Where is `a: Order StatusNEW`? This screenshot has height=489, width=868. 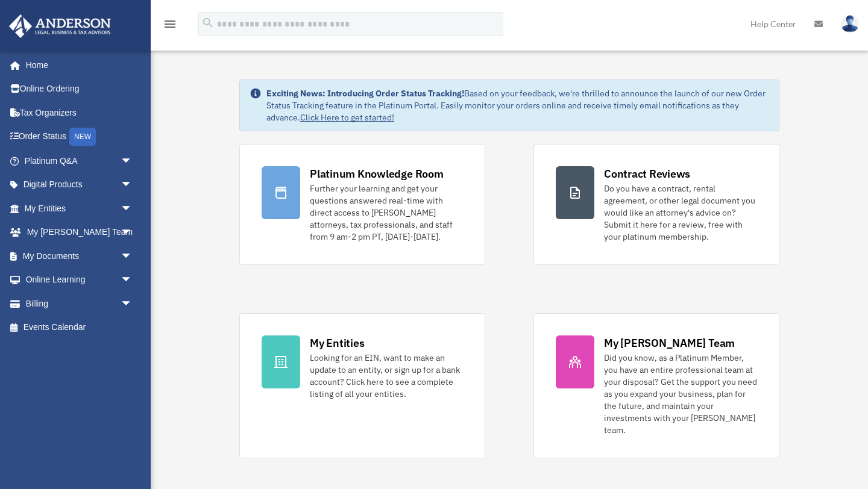
a: Order StatusNEW is located at coordinates (79, 137).